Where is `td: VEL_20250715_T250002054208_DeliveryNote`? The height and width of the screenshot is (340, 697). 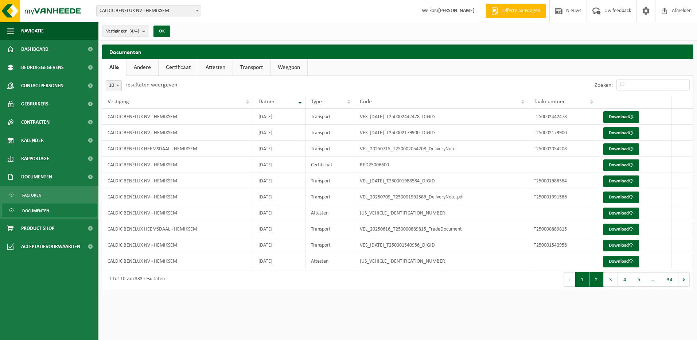
td: VEL_20250715_T250002054208_DeliveryNote is located at coordinates (441, 149).